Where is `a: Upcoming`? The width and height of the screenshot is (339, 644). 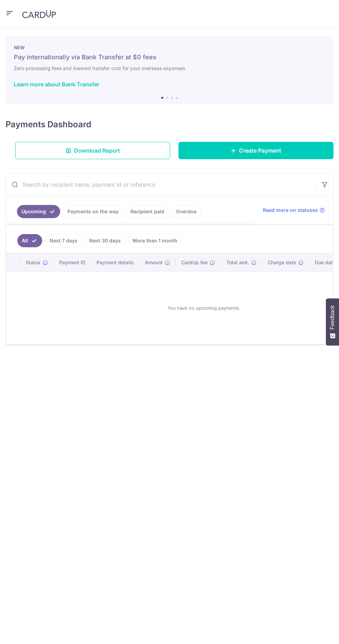
a: Upcoming is located at coordinates (38, 212).